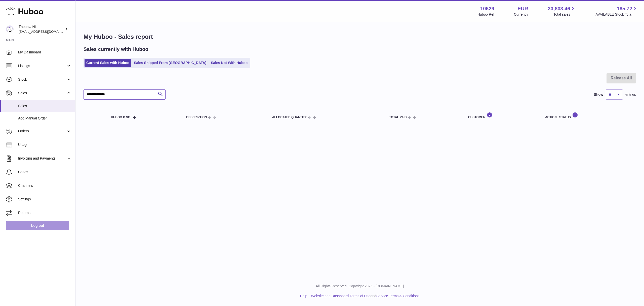 The width and height of the screenshot is (644, 306). Describe the element at coordinates (42, 158) in the screenshot. I see `span: Invoicing and Payments` at that location.